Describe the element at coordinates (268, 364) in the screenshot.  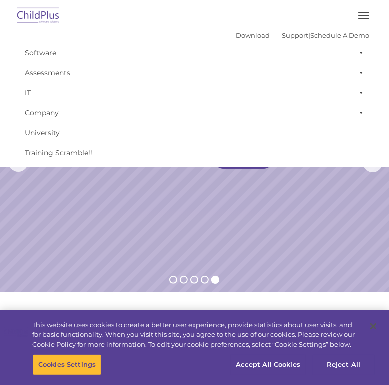
I see `button: Accept All Cookies` at that location.